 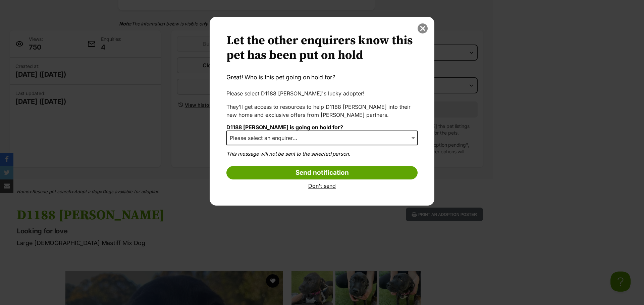 What do you see at coordinates (322, 186) in the screenshot?
I see `a: Don't send` at bounding box center [322, 186].